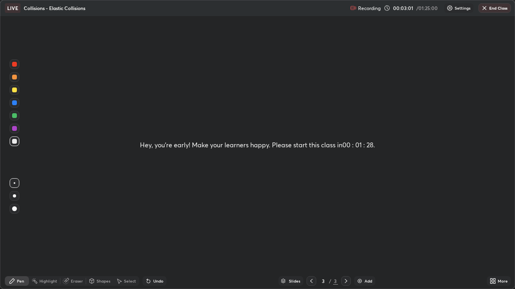  What do you see at coordinates (54, 8) in the screenshot?
I see `p: Collisions - Elastic Collisions` at bounding box center [54, 8].